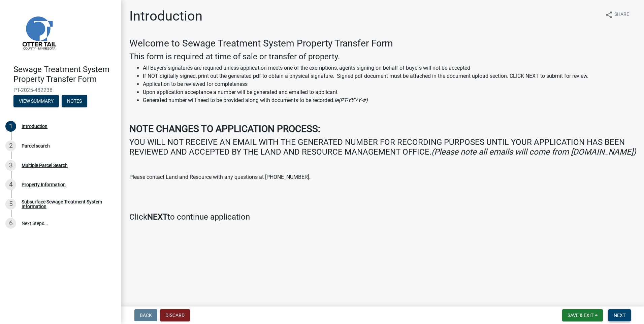  Describe the element at coordinates (75, 101) in the screenshot. I see `button: Notes` at that location.